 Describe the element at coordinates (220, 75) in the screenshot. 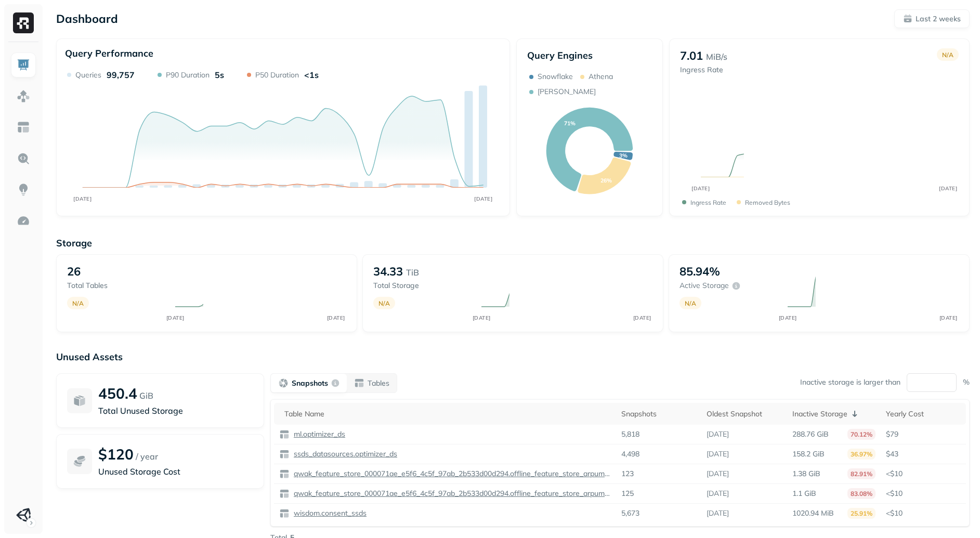

I see `p: 5s` at that location.